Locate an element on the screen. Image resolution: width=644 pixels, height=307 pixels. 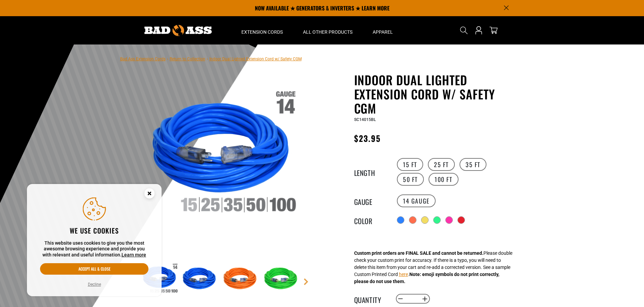
label: 15 FT is located at coordinates (410, 164).